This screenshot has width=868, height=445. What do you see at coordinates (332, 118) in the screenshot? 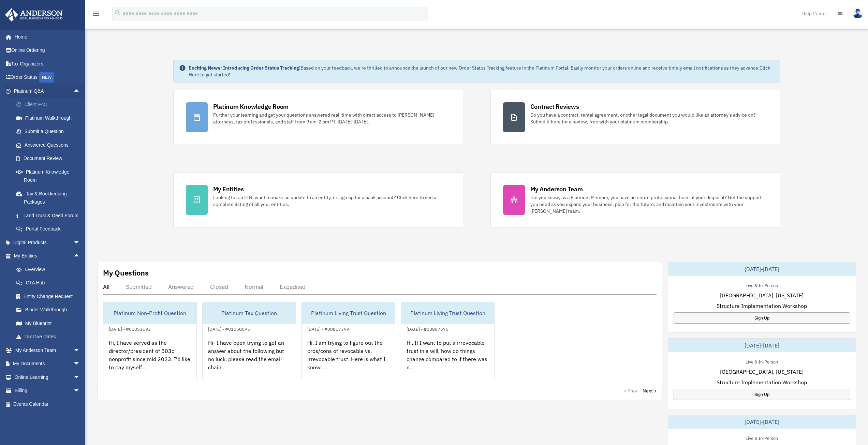
I see `div: Further your learning and get your questions answered real-time with direct access to [PERSON_NAM...` at bounding box center [332, 118].